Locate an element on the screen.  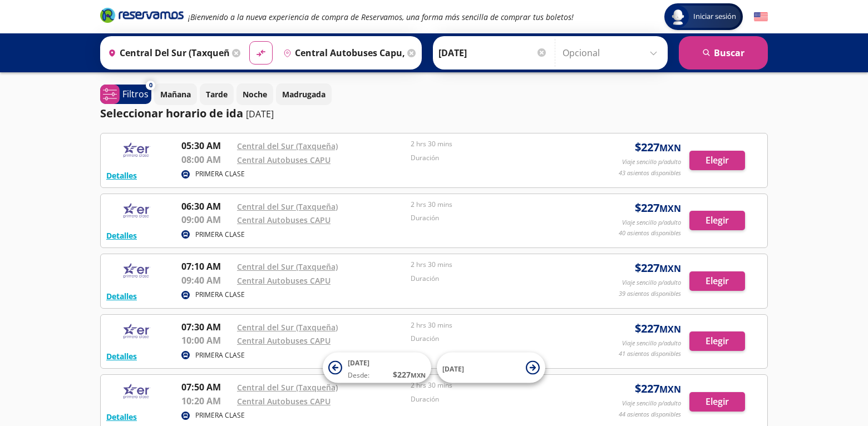
input: Opcional is located at coordinates (612, 53).